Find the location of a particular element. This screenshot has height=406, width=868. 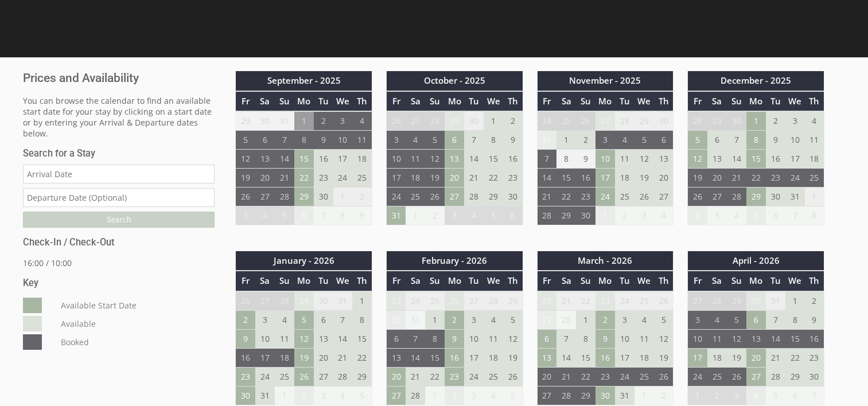

h2: Prices and Availability is located at coordinates (119, 78).